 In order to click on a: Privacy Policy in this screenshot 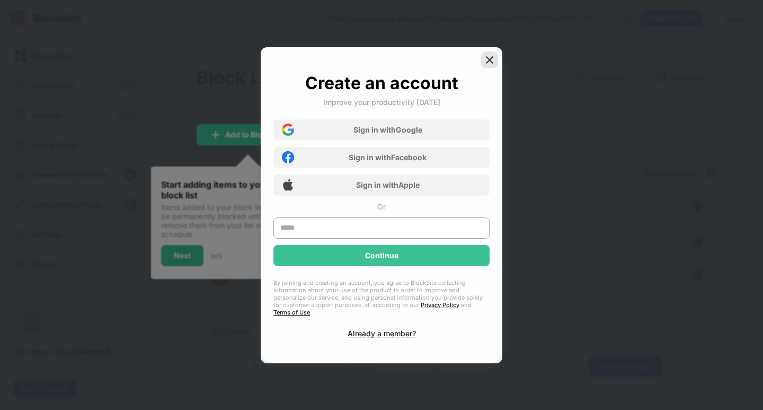, I will do `click(440, 305)`.